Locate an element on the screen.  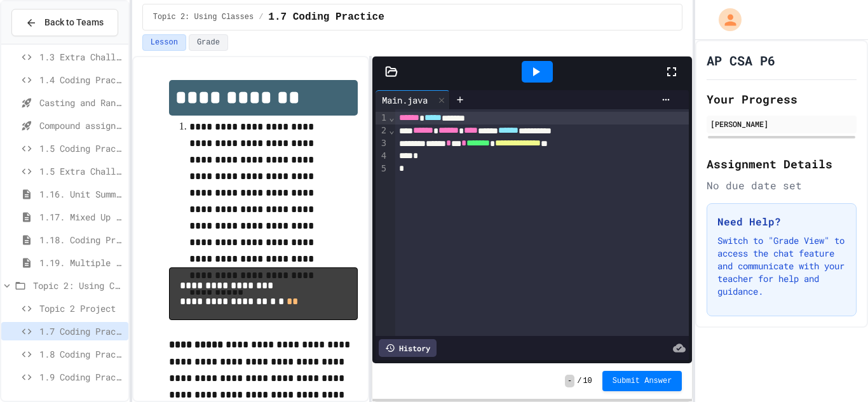
div: My Account is located at coordinates (724, 20).